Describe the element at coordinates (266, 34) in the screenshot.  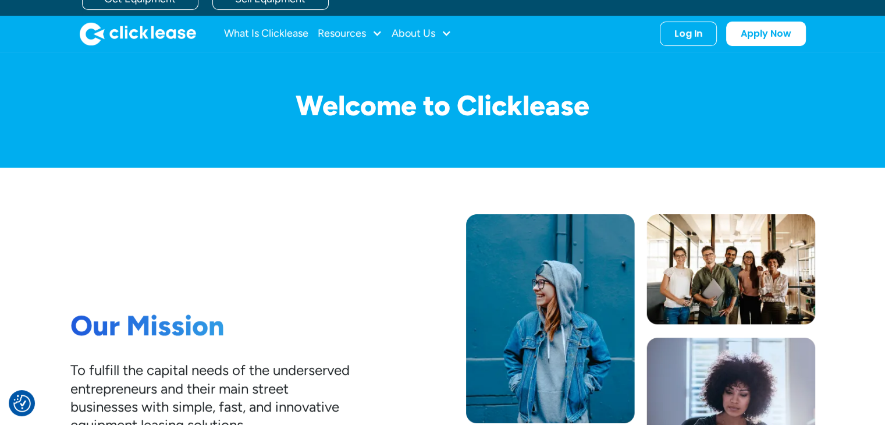
I see `a: What Is Clicklease` at that location.